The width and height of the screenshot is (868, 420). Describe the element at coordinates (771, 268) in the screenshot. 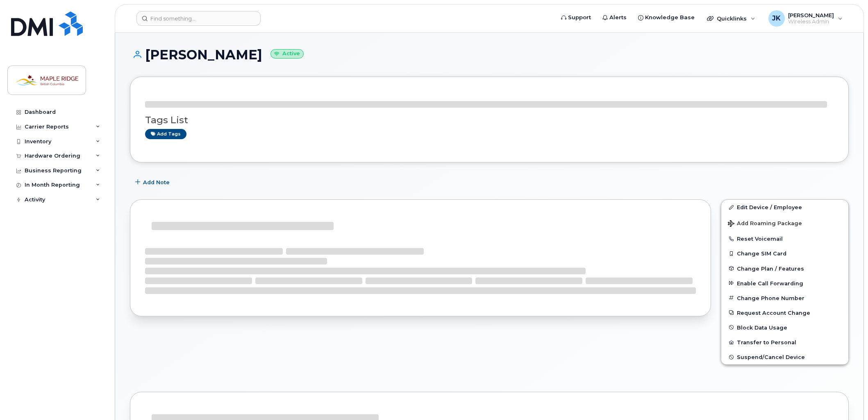

I see `span: Change Plan / Features` at that location.